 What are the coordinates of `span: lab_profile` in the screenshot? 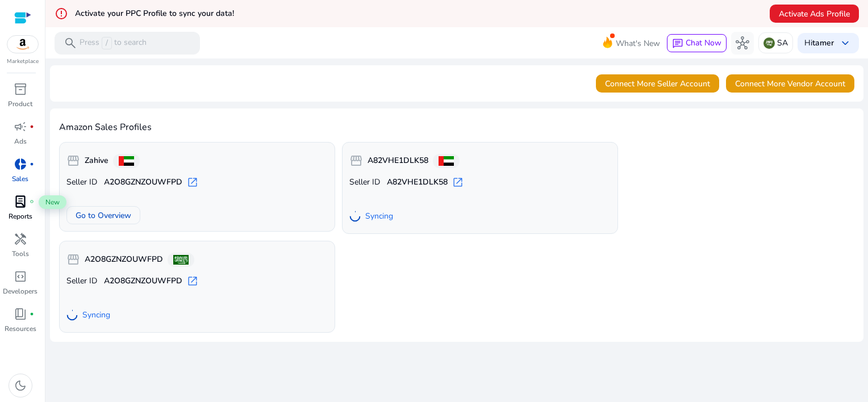 It's located at (20, 201).